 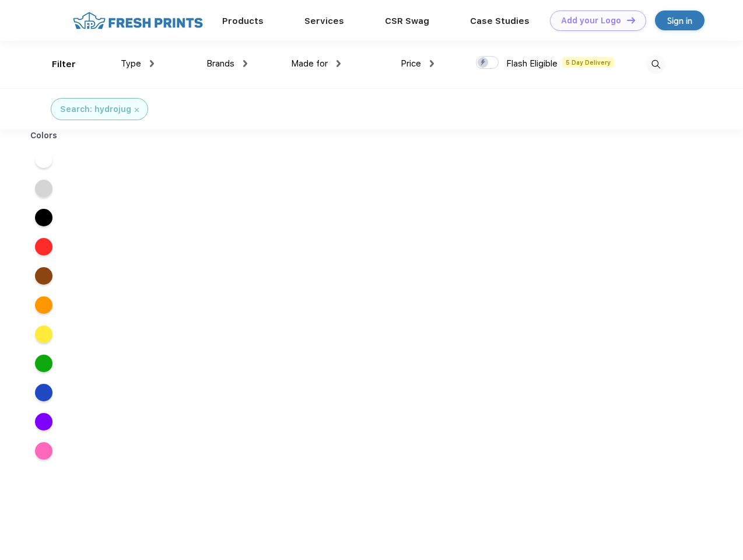 What do you see at coordinates (532, 63) in the screenshot?
I see `span: Flash Eligible` at bounding box center [532, 63].